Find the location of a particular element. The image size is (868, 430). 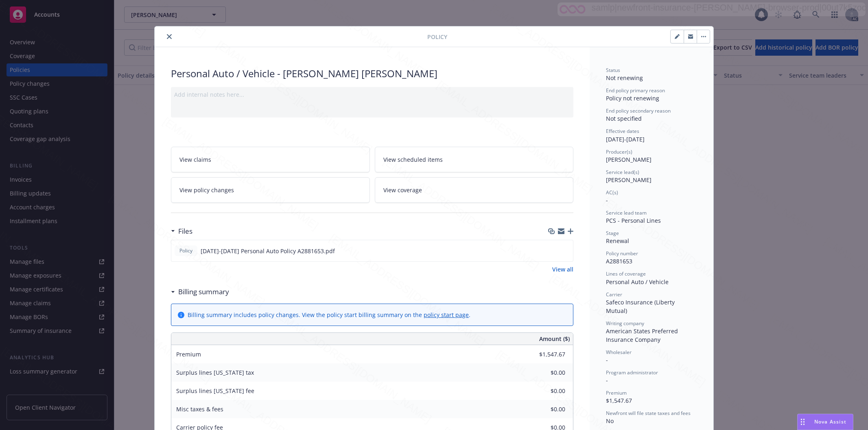

span: Service lead team is located at coordinates (626, 212).